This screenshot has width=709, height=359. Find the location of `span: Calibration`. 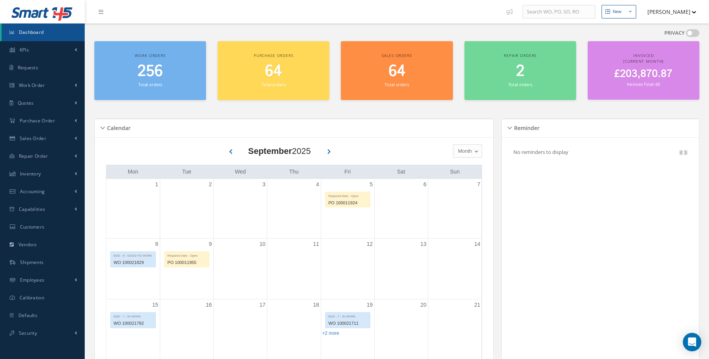

span: Calibration is located at coordinates (32, 298).